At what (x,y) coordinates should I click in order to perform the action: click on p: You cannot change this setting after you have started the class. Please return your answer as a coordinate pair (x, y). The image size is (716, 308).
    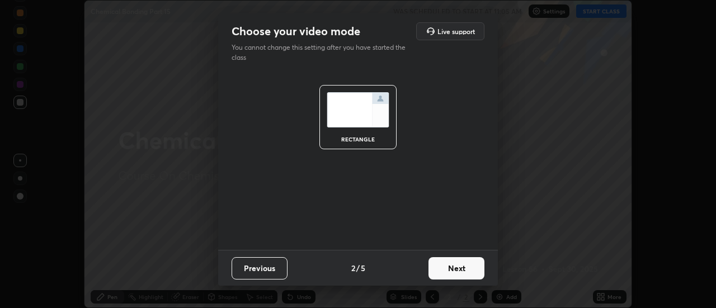
    Looking at the image, I should click on (322, 53).